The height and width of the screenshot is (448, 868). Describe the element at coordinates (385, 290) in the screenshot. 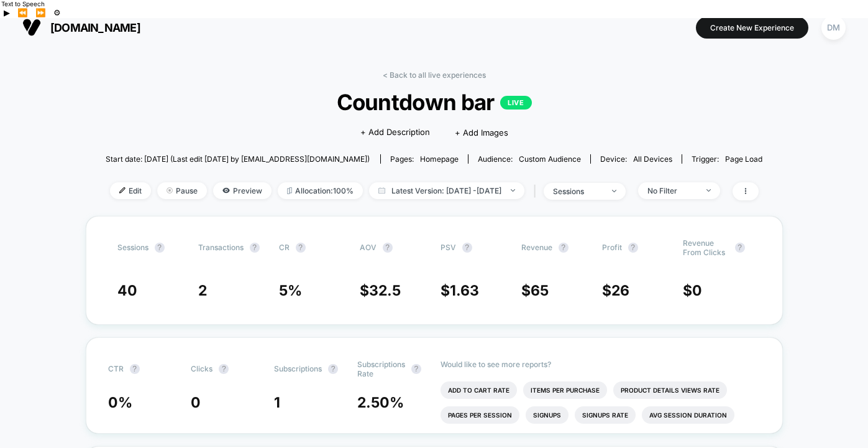

I see `span: 32.5` at that location.